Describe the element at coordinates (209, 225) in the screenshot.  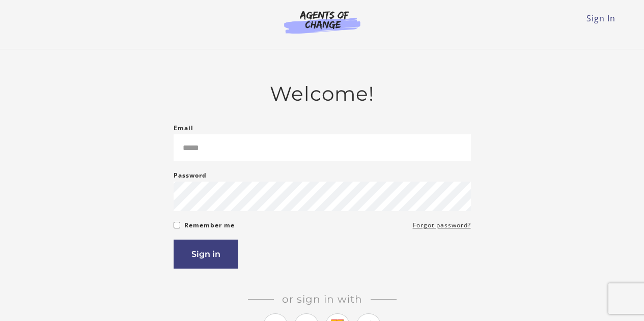
I see `label: Remember me` at that location.